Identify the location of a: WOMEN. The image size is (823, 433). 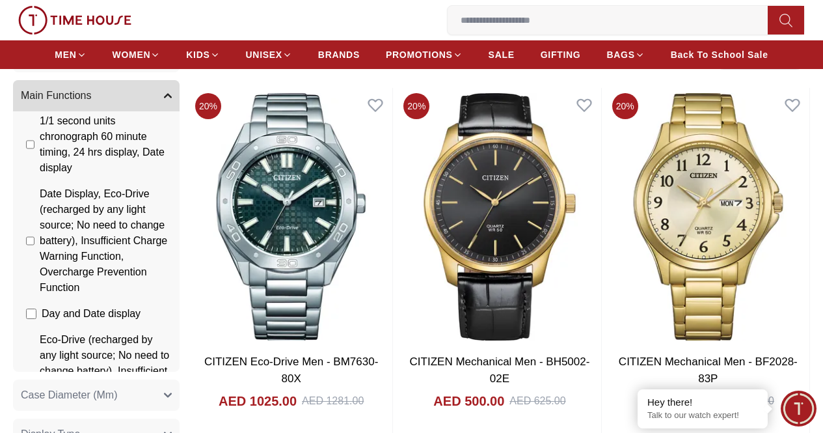
(137, 55).